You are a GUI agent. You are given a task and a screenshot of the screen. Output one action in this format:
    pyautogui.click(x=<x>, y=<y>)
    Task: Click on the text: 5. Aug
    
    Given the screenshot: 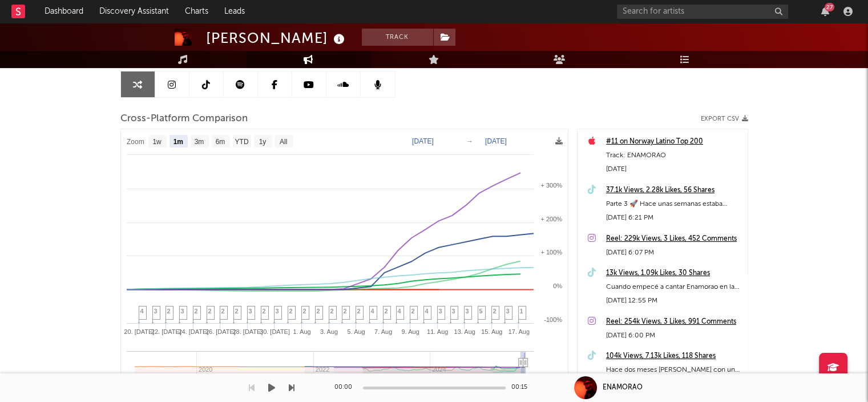 What is the action you would take?
    pyautogui.click(x=356, y=331)
    